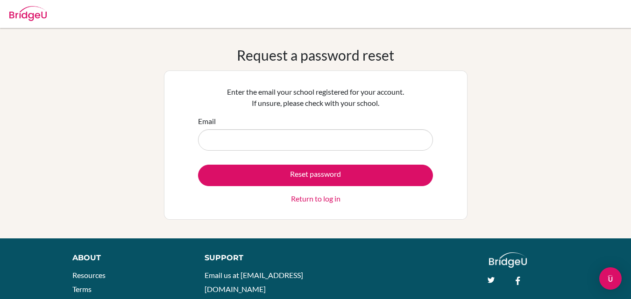  I want to click on div: Open Intercom Messenger, so click(610, 279).